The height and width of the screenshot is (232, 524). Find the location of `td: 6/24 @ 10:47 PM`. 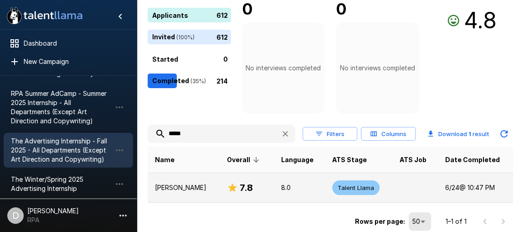

td: 6/24 @ 10:47 PM is located at coordinates (475, 187).